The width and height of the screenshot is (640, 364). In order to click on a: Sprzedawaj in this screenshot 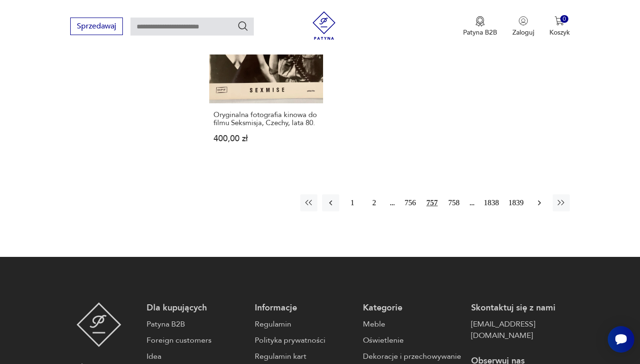, I will do `click(96, 27)`.